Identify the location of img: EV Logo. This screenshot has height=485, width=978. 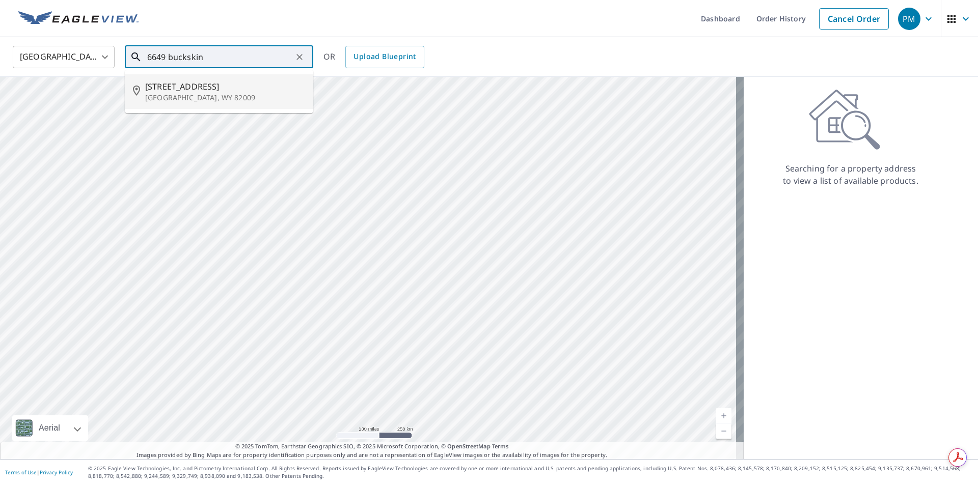
(78, 19).